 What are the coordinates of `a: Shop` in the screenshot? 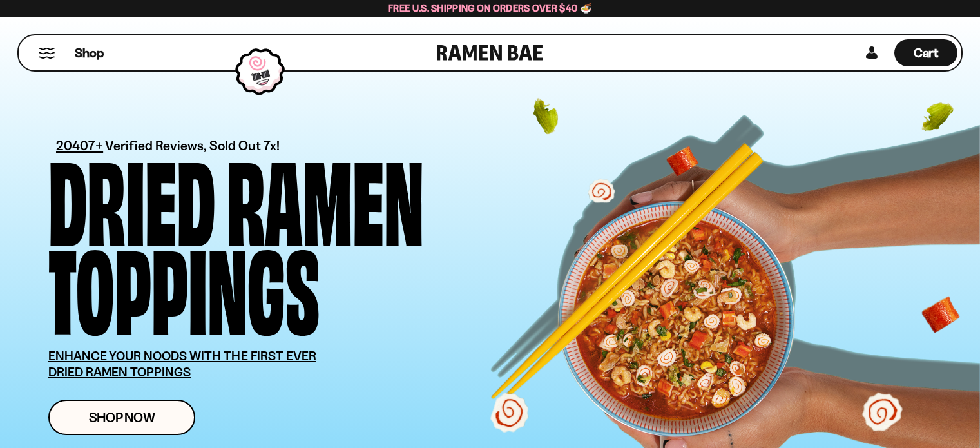 It's located at (89, 52).